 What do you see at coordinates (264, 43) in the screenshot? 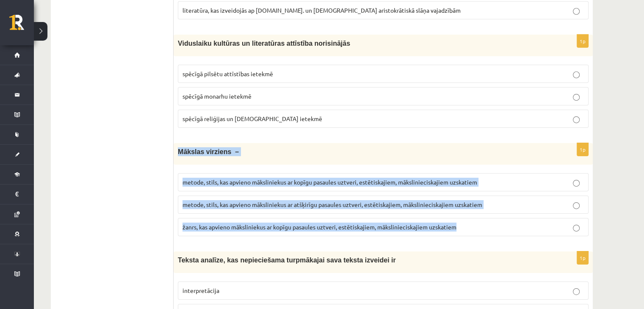
I see `span: Viduslaiku kultūras un literatūras attīstība norisinājās` at bounding box center [264, 43].